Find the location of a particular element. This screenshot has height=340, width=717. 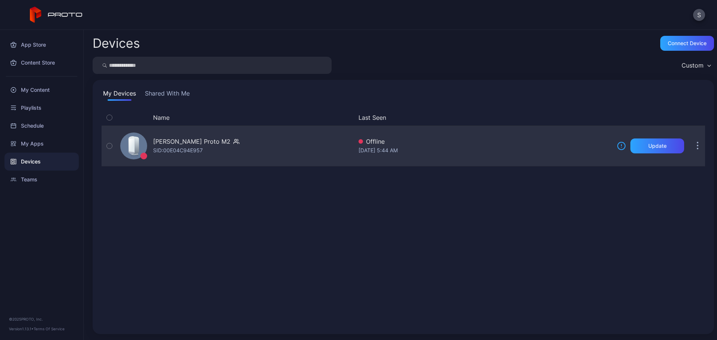

div: My Apps is located at coordinates (41, 144).